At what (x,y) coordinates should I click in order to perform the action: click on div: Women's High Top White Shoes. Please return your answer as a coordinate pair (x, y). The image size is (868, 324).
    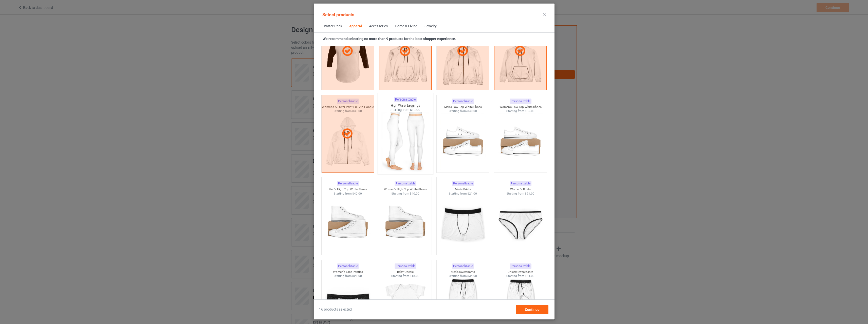
    Looking at the image, I should click on (405, 190).